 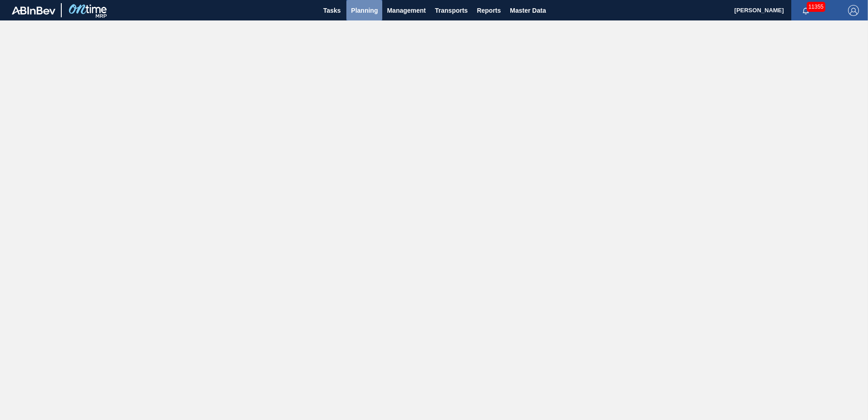 I want to click on button: Notifications, so click(x=806, y=10).